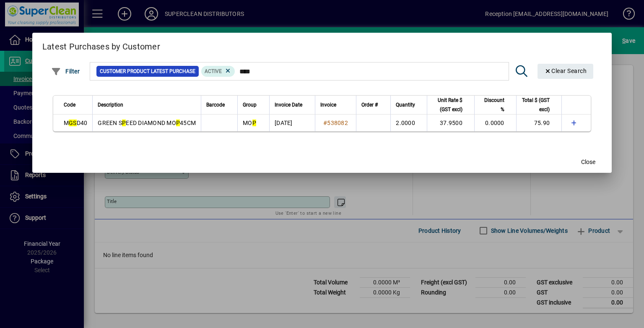 The height and width of the screenshot is (328, 644). Describe the element at coordinates (148, 71) in the screenshot. I see `span: Customer Product Latest Purchase` at that location.